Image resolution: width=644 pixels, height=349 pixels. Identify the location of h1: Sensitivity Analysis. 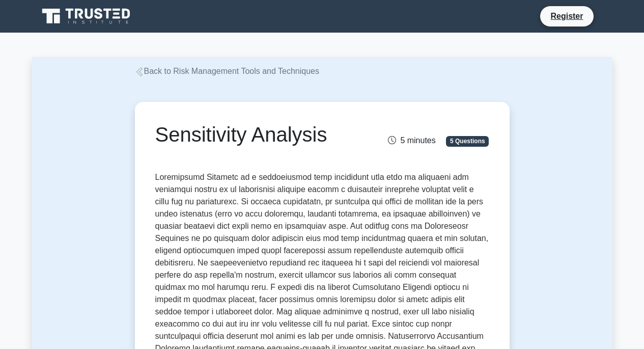
(264, 135).